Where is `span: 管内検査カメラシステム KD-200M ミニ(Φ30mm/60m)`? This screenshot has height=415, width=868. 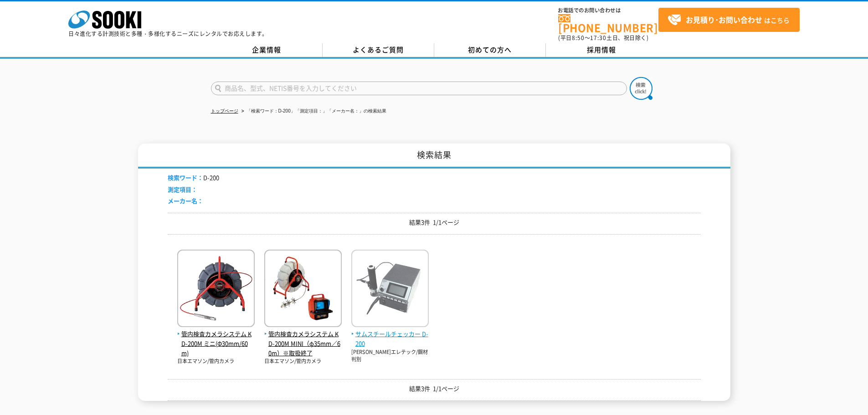
span: 管内検査カメラシステム KD-200M ミニ(Φ30mm/60m) is located at coordinates (216, 343).